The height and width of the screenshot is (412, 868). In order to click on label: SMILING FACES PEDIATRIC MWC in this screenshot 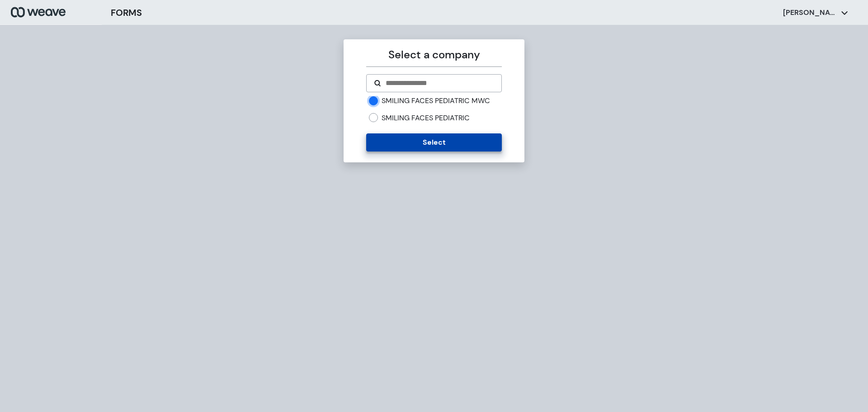, I will do `click(436, 101)`.